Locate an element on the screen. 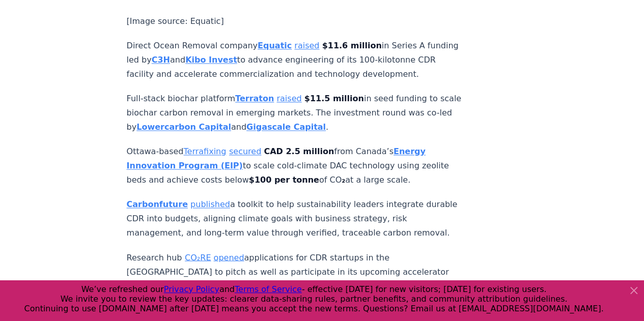  strong: Energy Innovation Program (EIP) is located at coordinates (276, 158).